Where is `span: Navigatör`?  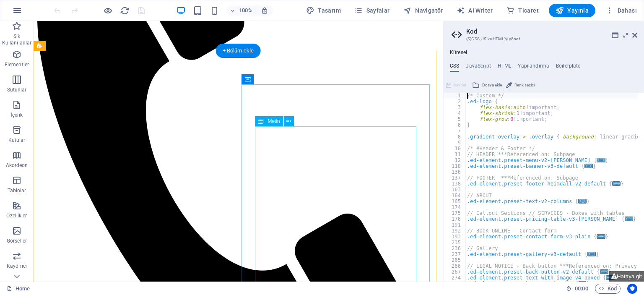
span: Navigatör is located at coordinates (423, 10).